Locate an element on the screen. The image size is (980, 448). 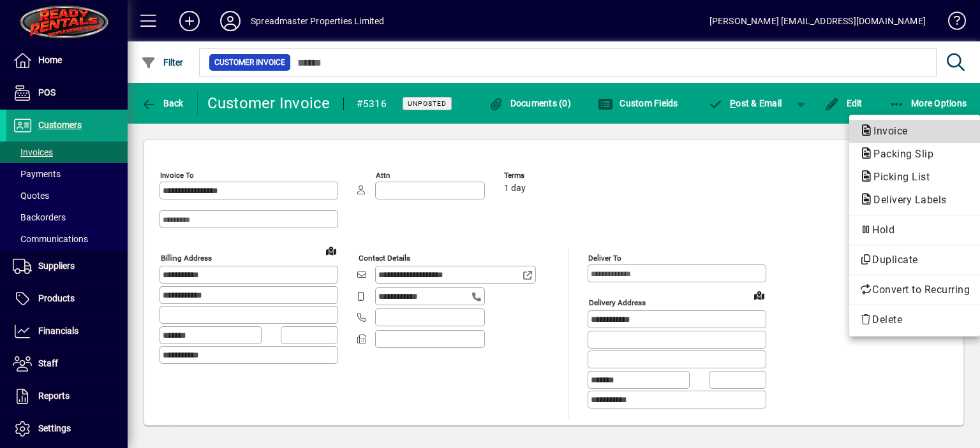
span: Picking List is located at coordinates (898, 176).